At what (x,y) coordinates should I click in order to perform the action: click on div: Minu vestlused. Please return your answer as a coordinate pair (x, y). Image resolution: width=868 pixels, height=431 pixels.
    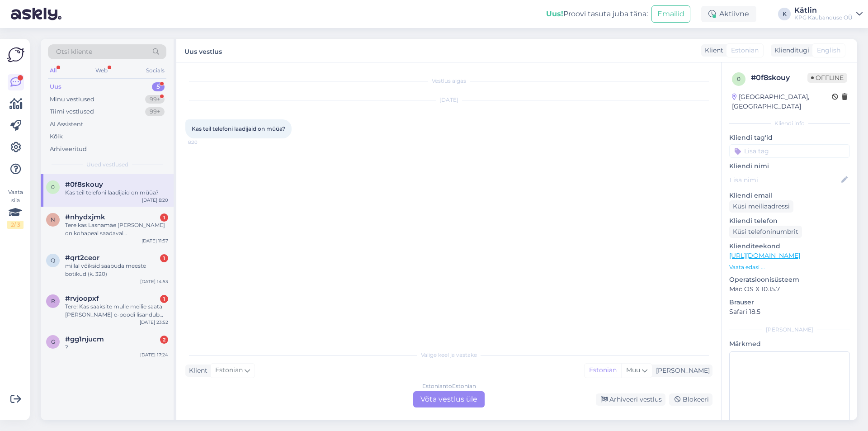
    Looking at the image, I should click on (72, 99).